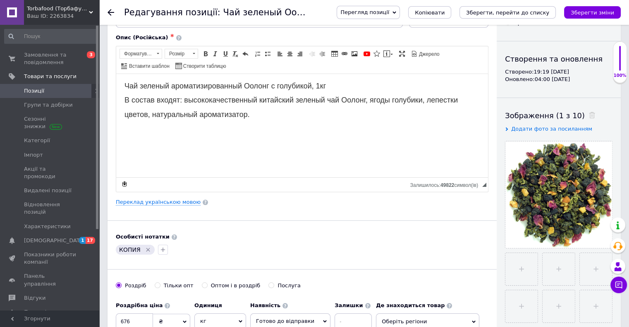 Image resolution: width=629 pixels, height=327 pixels. Describe the element at coordinates (158, 202) in the screenshot. I see `a: Переклад українською мовою` at that location.